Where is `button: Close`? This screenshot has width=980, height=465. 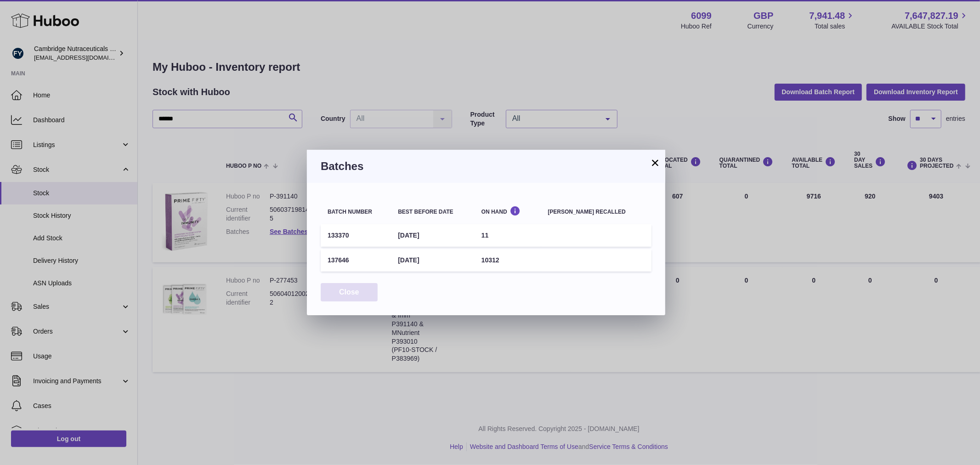 button: Close is located at coordinates (349, 293).